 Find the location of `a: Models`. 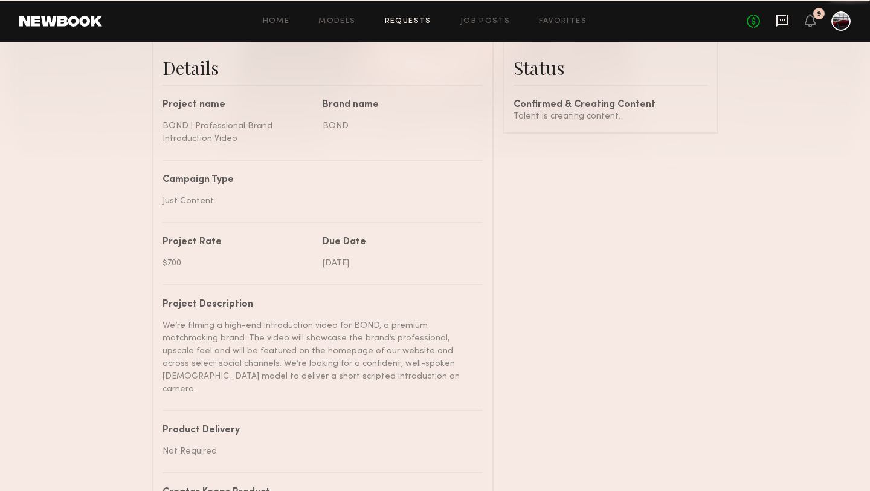

a: Models is located at coordinates (337, 21).